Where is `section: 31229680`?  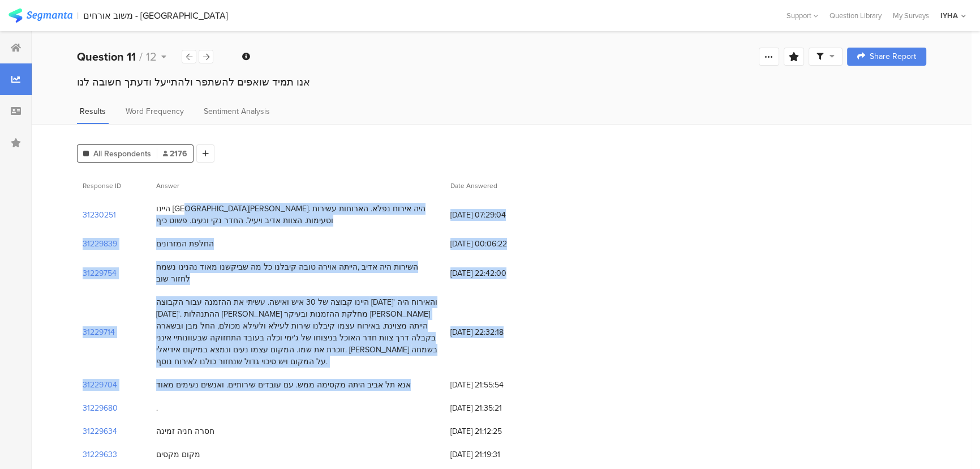 section: 31229680 is located at coordinates (100, 408).